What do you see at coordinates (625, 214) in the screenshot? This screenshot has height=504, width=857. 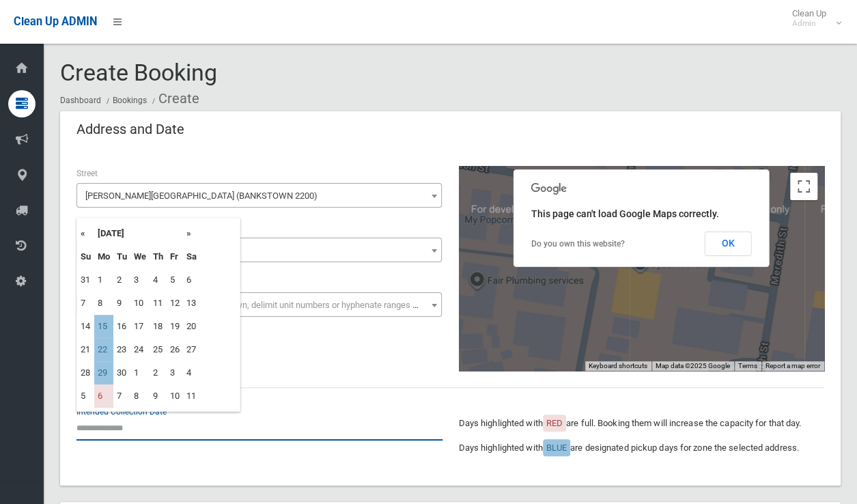 I see `span: This page can't load Google Maps correctly.` at bounding box center [625, 214].